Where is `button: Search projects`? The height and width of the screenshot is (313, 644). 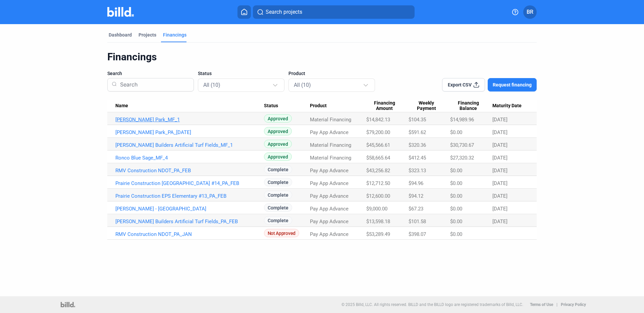 button: Search projects is located at coordinates (333, 12).